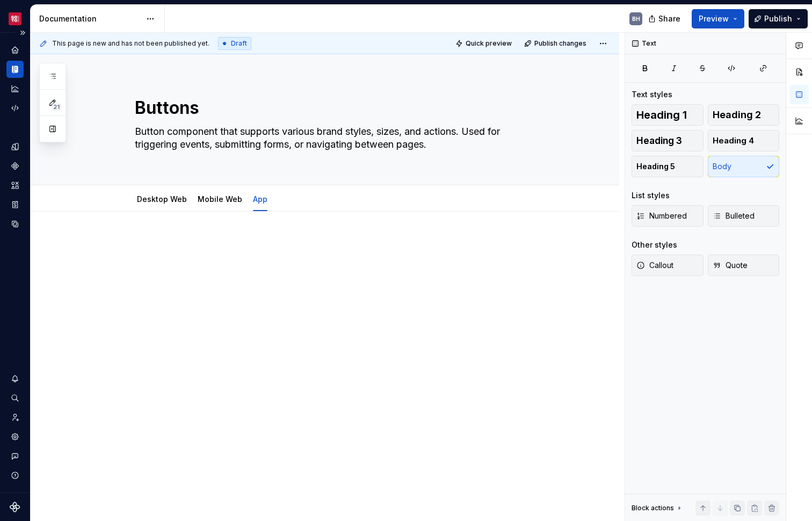 The image size is (812, 521). Describe the element at coordinates (15, 69) in the screenshot. I see `a: Documentation` at that location.